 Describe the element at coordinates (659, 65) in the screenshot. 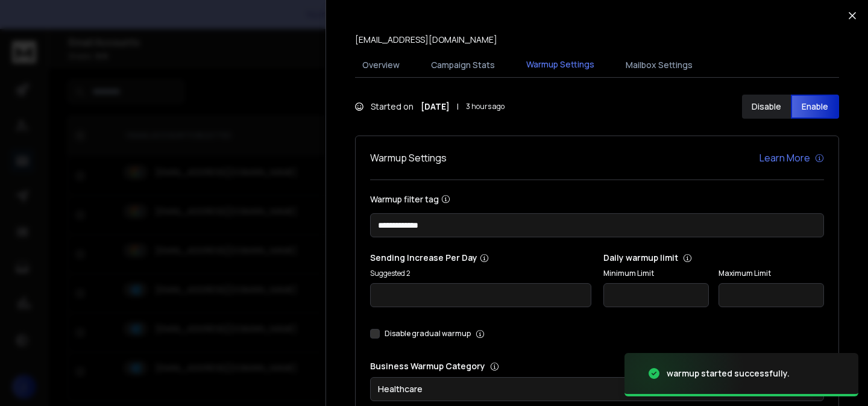

I see `button: Mailbox Settings` at that location.